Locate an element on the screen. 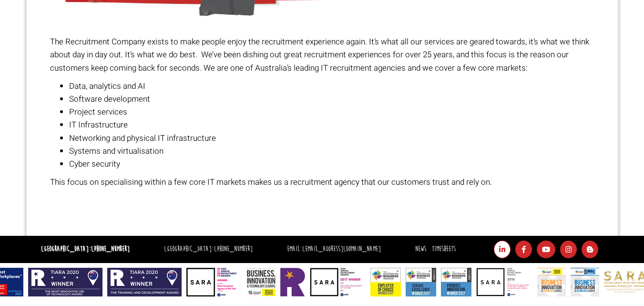  p: The Recruitment Company exists to make people enjoy the recruitment experience again. It’s what a... is located at coordinates (321, 55).